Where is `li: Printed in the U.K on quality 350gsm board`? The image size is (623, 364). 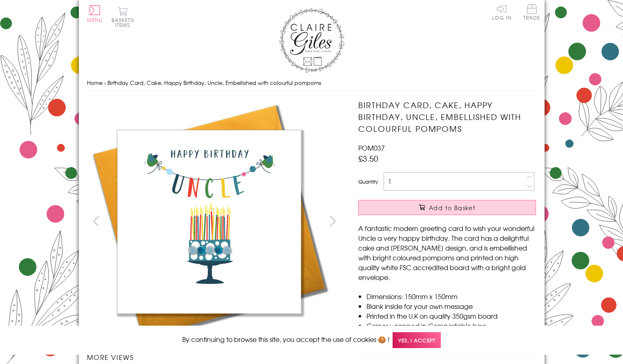 li: Printed in the U.K on quality 350gsm board is located at coordinates (451, 316).